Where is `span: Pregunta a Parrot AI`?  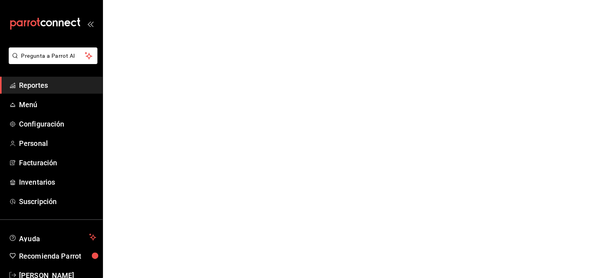
span: Pregunta a Parrot AI is located at coordinates (53, 56).